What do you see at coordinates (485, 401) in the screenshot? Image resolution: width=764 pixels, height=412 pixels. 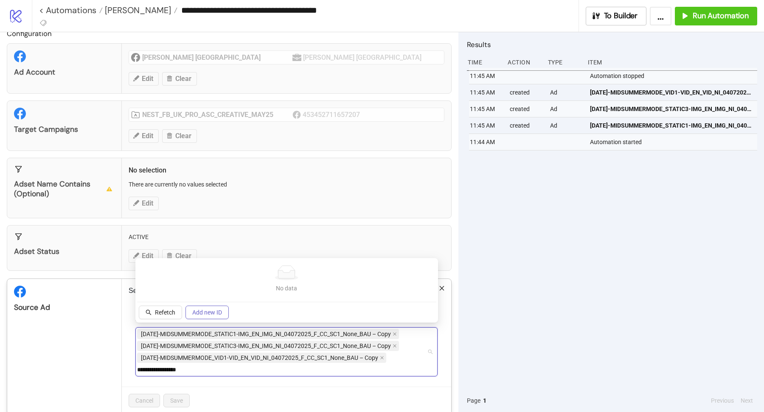 I see `button: 1` at bounding box center [485, 401].